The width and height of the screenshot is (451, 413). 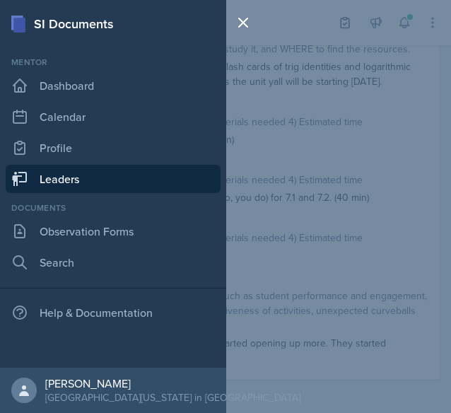 What do you see at coordinates (113, 117) in the screenshot?
I see `a: Calendar` at bounding box center [113, 117].